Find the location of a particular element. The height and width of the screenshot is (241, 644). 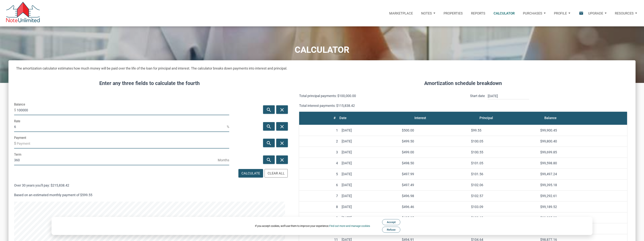

div: Clear All is located at coordinates (276, 173).